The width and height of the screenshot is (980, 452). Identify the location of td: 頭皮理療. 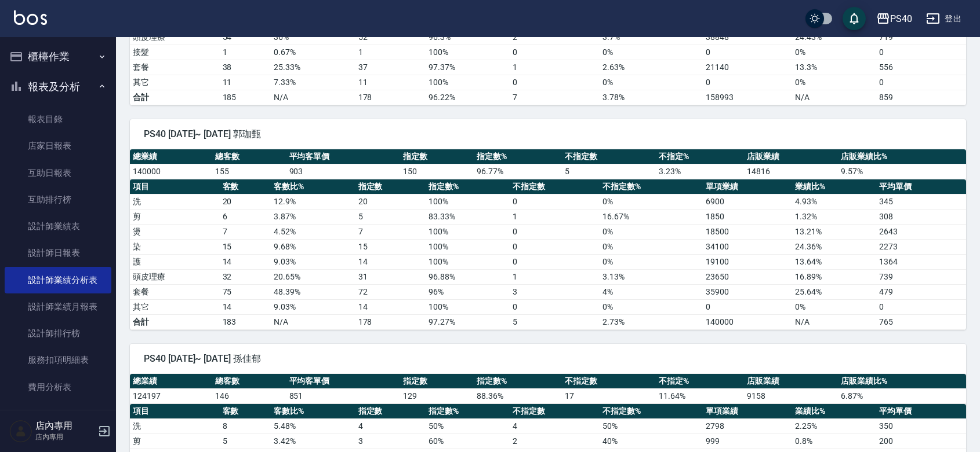
(175, 37).